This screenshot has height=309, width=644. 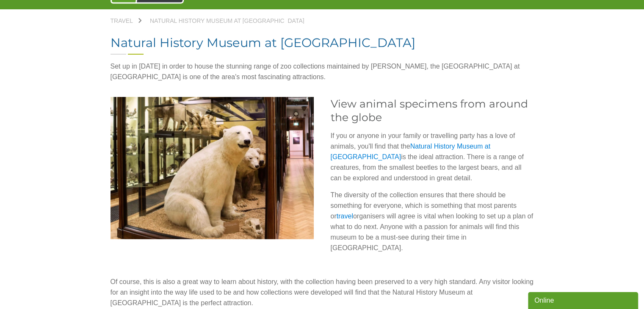 What do you see at coordinates (345, 216) in the screenshot?
I see `a: travel` at bounding box center [345, 216].